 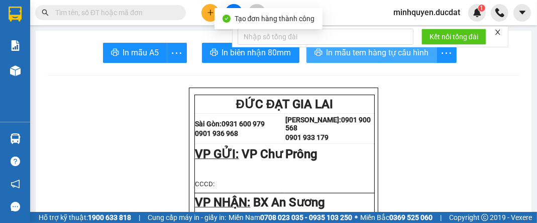 What do you see at coordinates (45, 13) in the screenshot?
I see `span: search` at bounding box center [45, 13].